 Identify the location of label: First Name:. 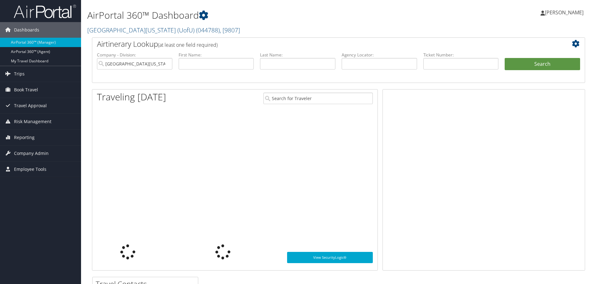
(216, 55).